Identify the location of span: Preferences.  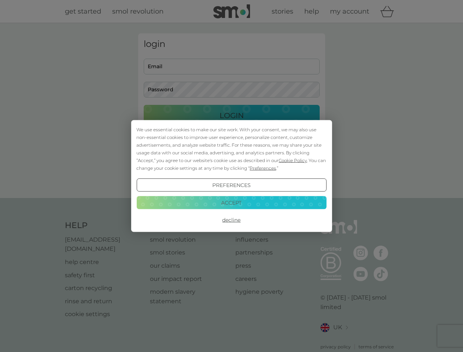
(263, 168).